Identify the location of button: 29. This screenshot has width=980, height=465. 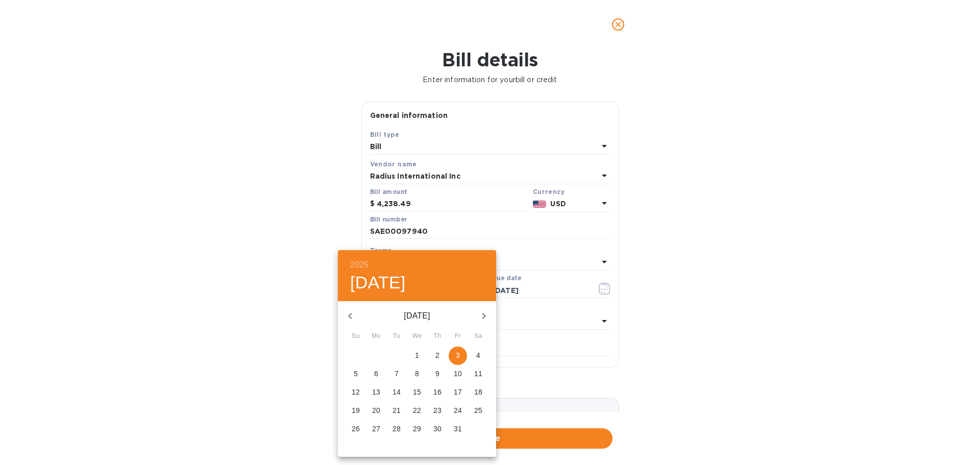
(417, 429).